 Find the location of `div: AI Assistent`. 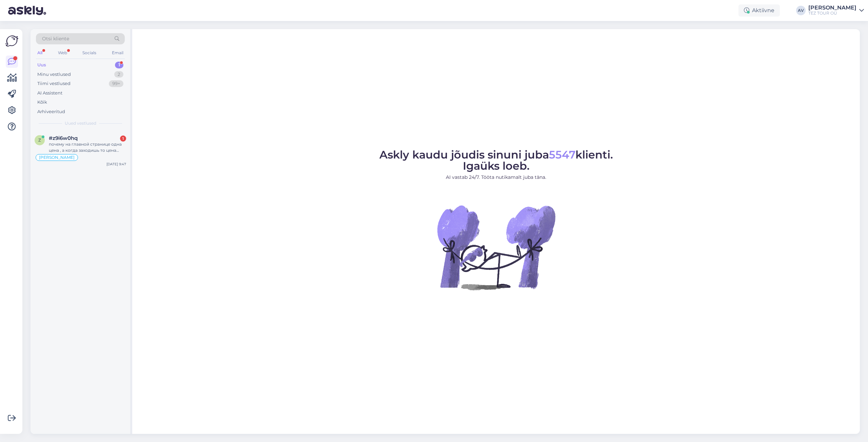

div: AI Assistent is located at coordinates (50, 93).